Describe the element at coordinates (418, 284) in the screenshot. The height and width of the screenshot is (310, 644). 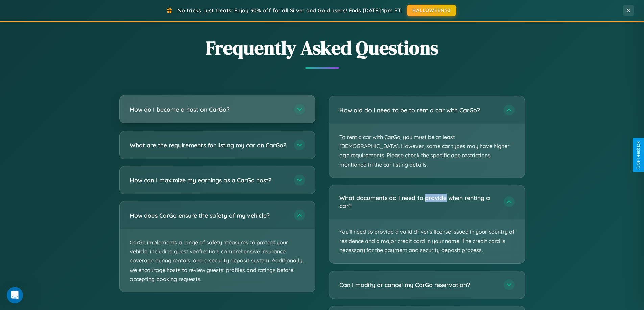
I see `h3: Can I modify or cancel my CarGo reservation?` at that location.